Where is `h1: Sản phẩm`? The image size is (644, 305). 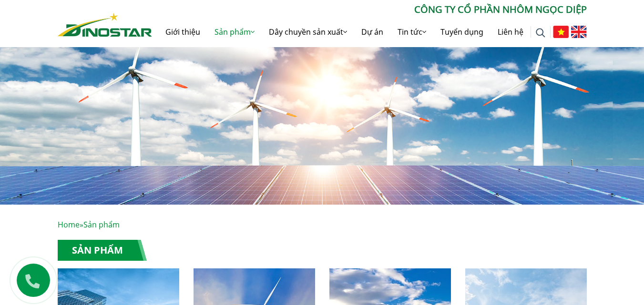
h1: Sản phẩm is located at coordinates (102, 250).